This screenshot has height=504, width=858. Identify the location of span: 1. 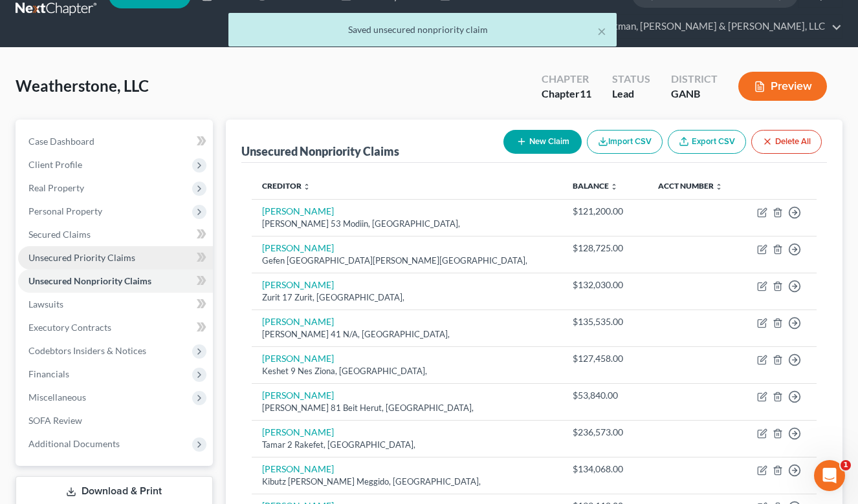
(846, 466).